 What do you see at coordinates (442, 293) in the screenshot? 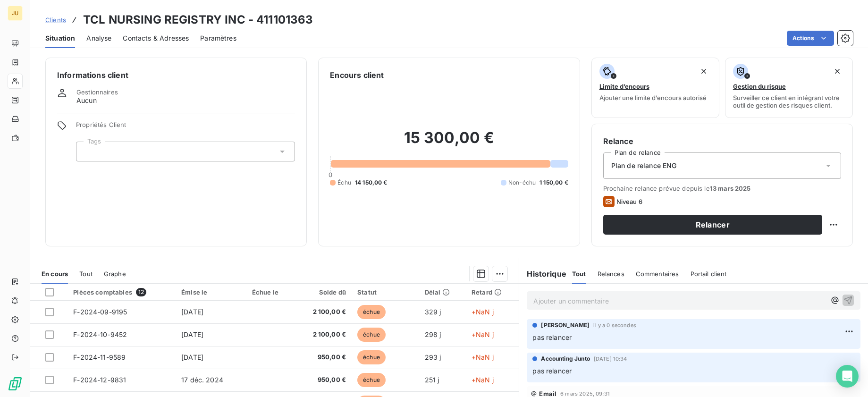
I see `div: Délai` at bounding box center [442, 293].